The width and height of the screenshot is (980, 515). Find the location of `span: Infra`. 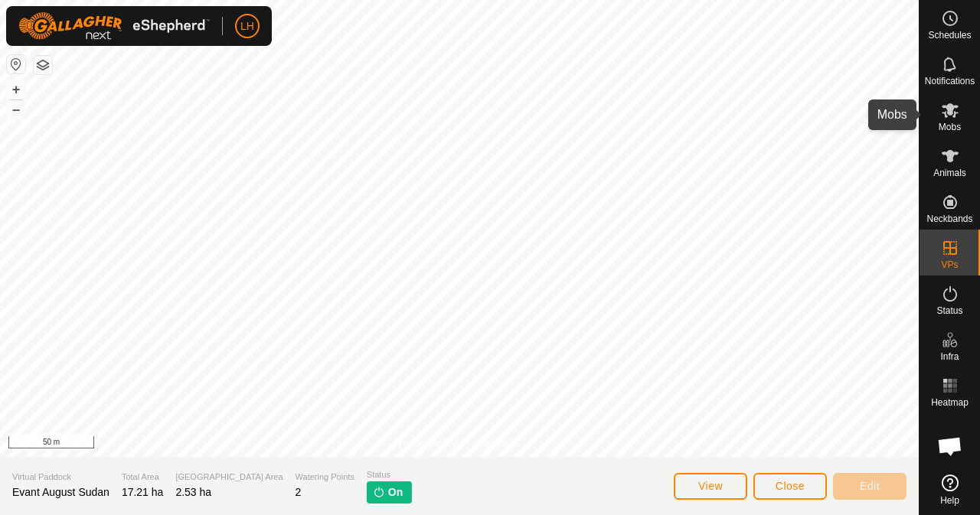

span: Infra is located at coordinates (949, 357).